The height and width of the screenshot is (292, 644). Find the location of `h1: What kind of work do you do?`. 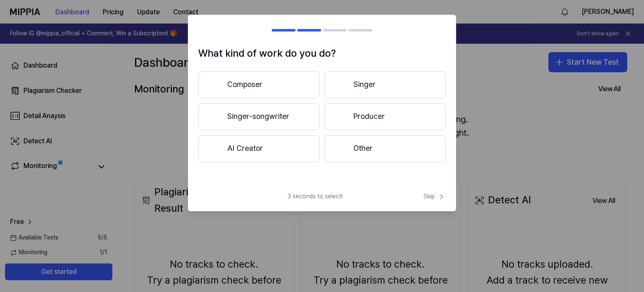

h1: What kind of work do you do? is located at coordinates (322, 53).